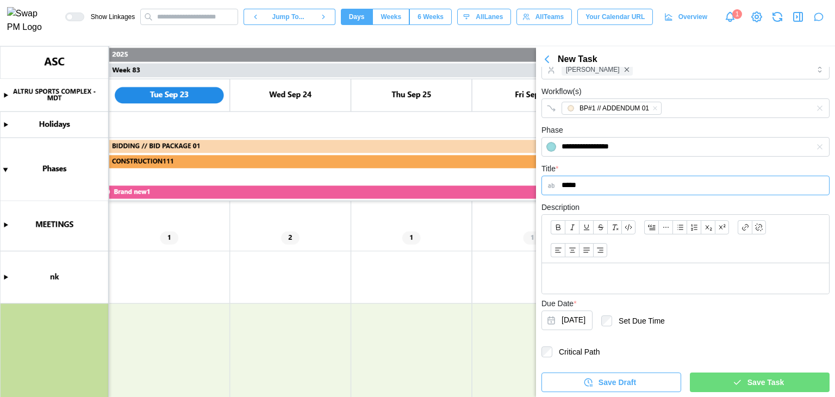 The width and height of the screenshot is (835, 397). Describe the element at coordinates (558, 250) in the screenshot. I see `button: Align text: left` at that location.